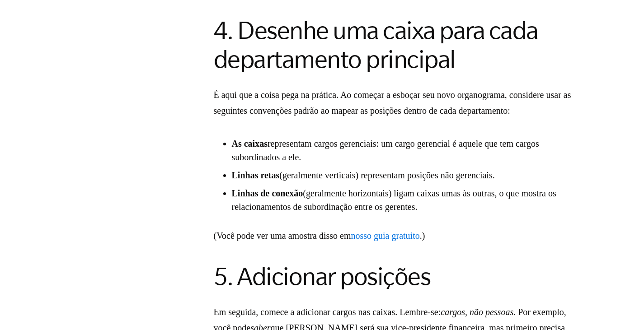  I want to click on font: (geralmente horizontais) ligam caixas umas às outras, o que mostra os relacionamentos de subordin..., so click(394, 200).